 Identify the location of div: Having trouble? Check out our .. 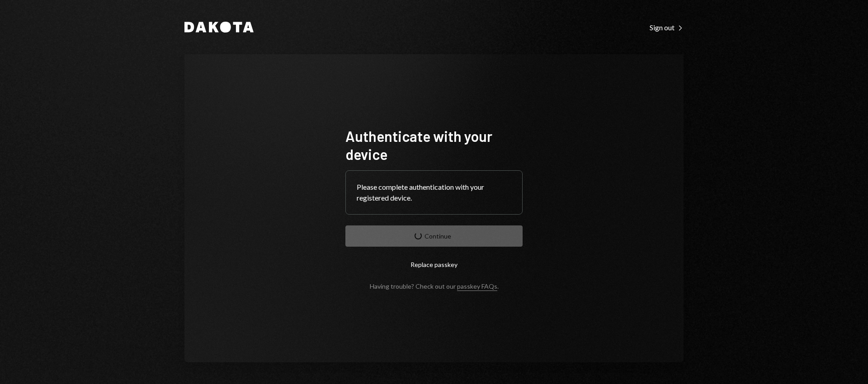
(434, 286).